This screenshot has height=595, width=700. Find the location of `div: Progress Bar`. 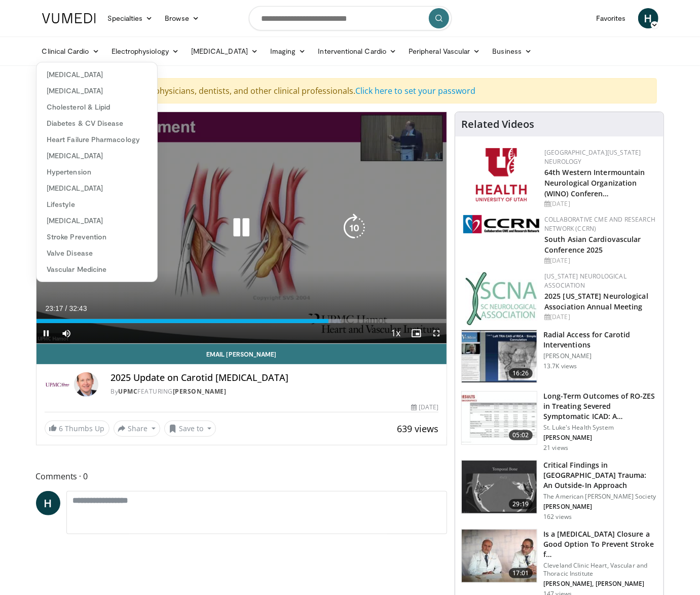

div: Progress Bar is located at coordinates (242, 321).